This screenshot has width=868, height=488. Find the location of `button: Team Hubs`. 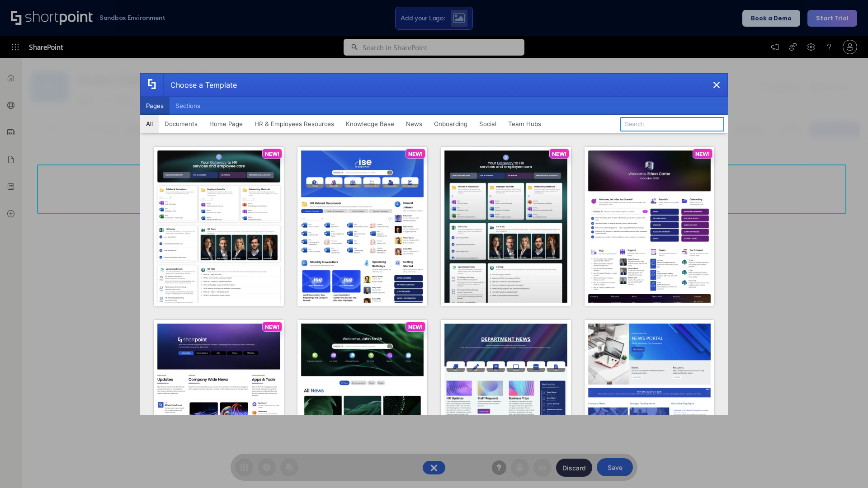

button: Team Hubs is located at coordinates (524, 124).